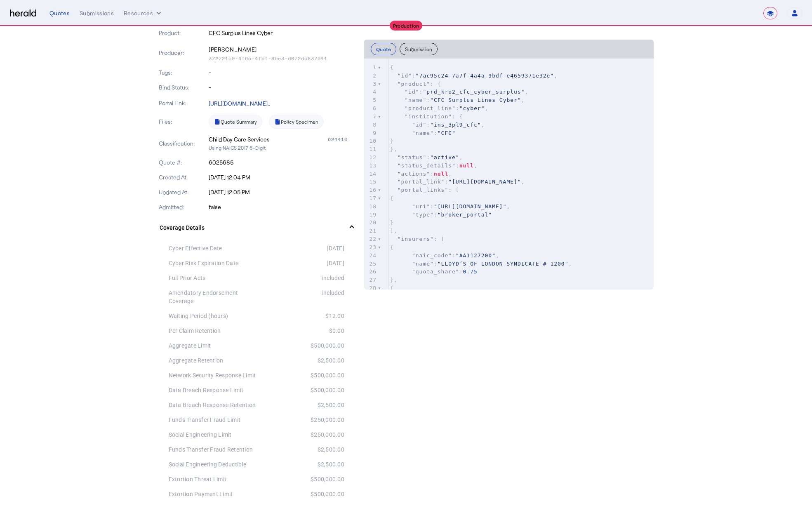 The image size is (812, 506). I want to click on p: Updated At:, so click(183, 192).